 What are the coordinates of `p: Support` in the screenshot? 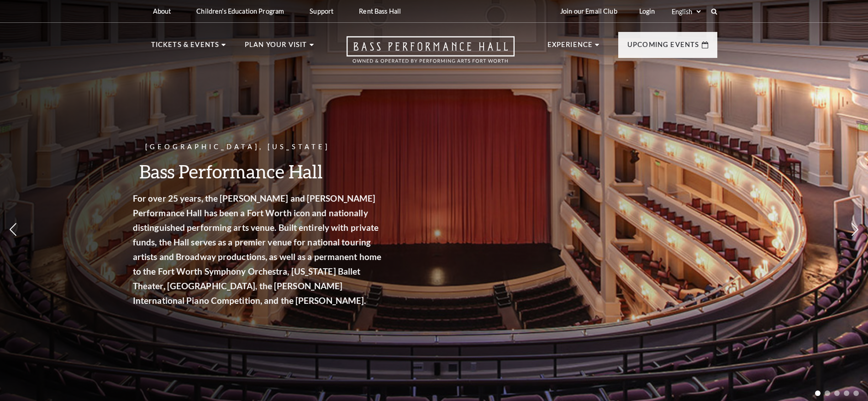 It's located at (322, 11).